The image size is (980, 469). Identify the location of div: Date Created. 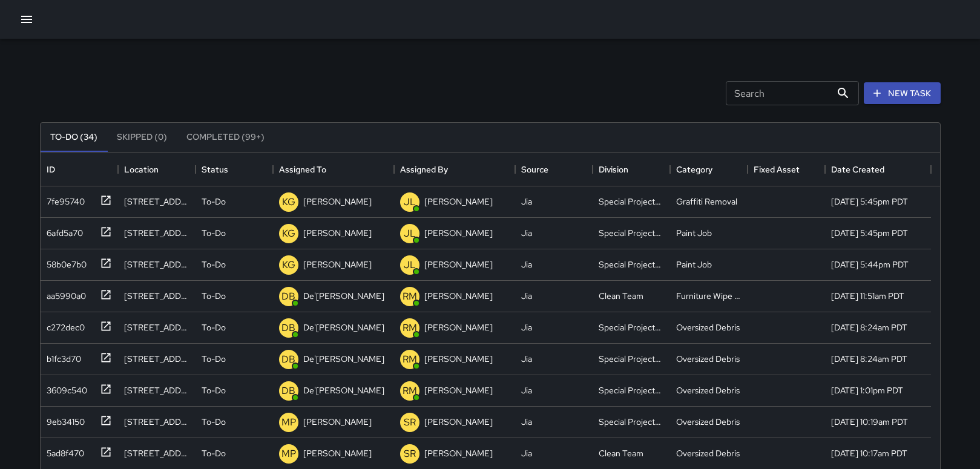
(858, 169).